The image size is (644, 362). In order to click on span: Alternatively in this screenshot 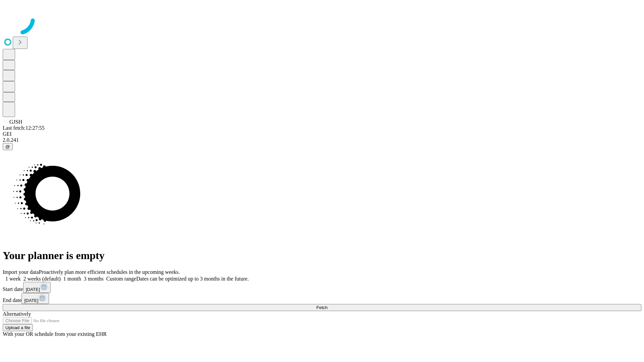, I will do `click(17, 314)`.